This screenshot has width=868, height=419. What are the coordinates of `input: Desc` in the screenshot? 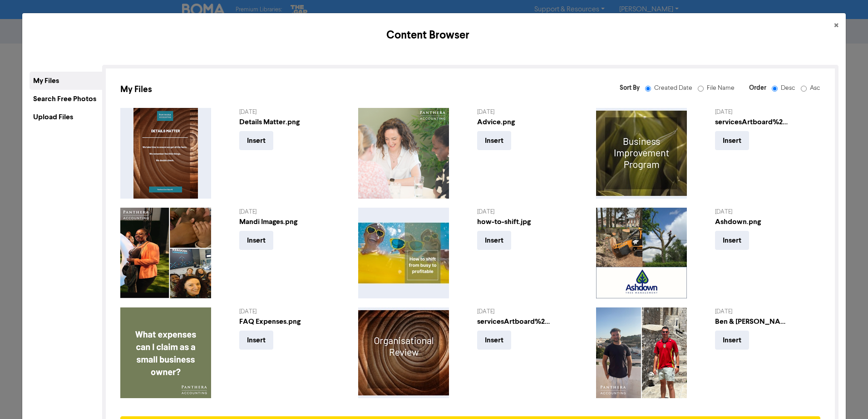 It's located at (775, 89).